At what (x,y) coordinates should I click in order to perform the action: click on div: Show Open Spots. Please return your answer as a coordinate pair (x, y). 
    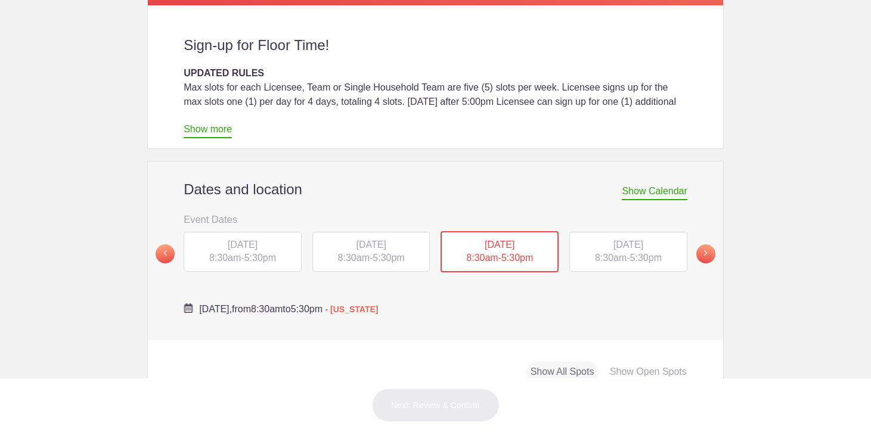
    Looking at the image, I should click on (648, 372).